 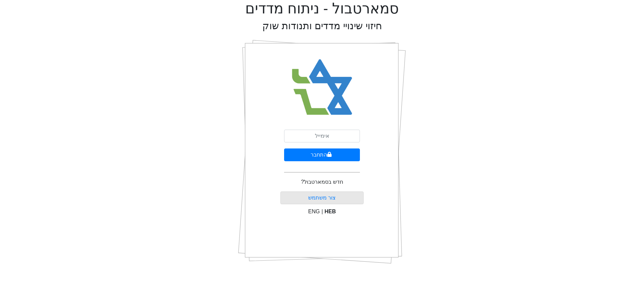 What do you see at coordinates (330, 211) in the screenshot?
I see `span: HEB` at bounding box center [330, 211].